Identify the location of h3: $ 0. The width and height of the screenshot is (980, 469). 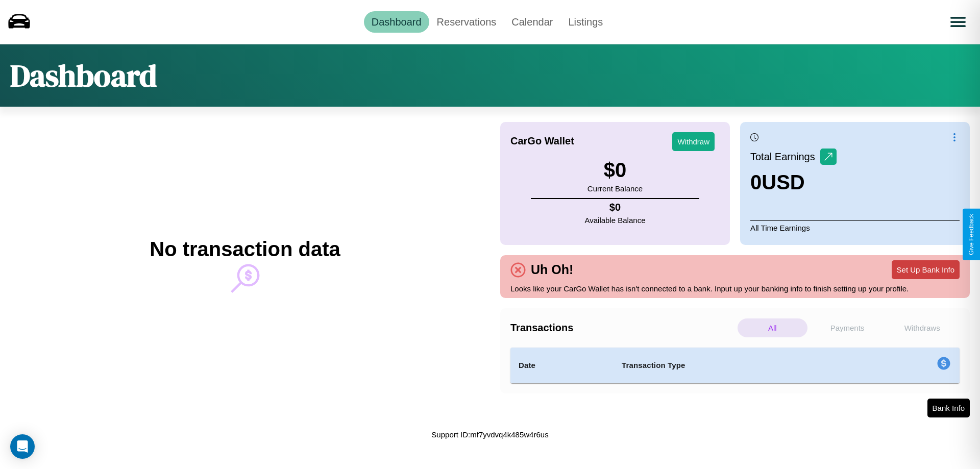
(615, 170).